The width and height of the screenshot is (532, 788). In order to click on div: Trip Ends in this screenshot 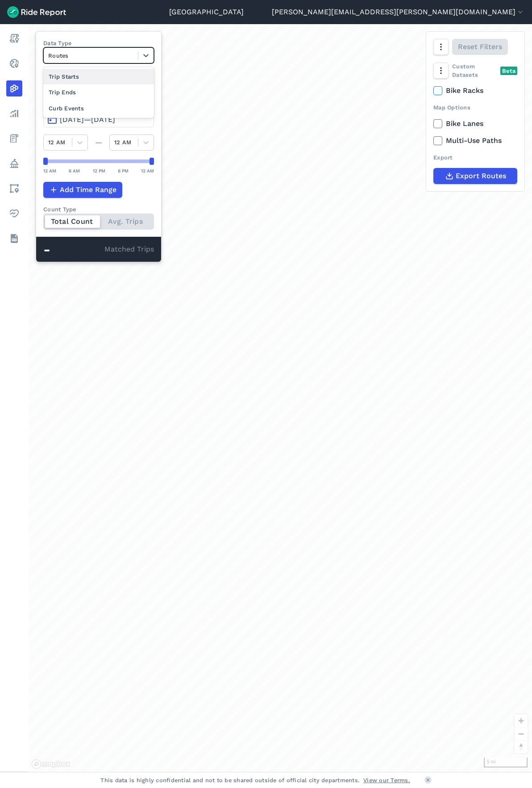, I will do `click(99, 92)`.